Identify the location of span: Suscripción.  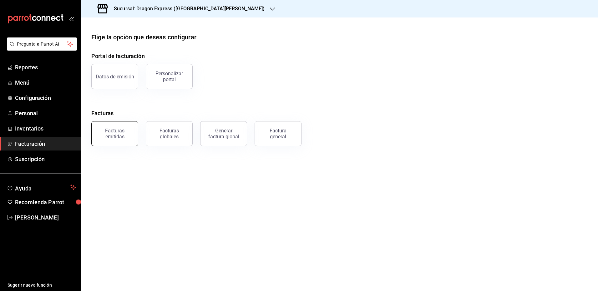
(45, 159).